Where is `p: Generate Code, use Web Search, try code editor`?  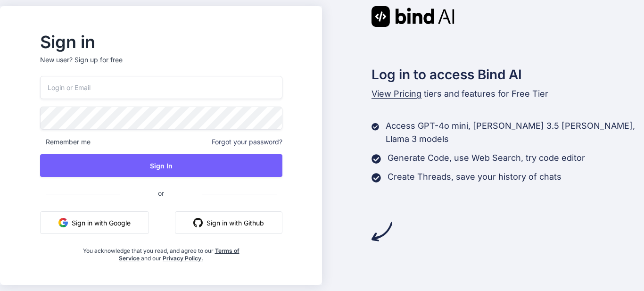 p: Generate Code, use Web Search, try code editor is located at coordinates (486, 158).